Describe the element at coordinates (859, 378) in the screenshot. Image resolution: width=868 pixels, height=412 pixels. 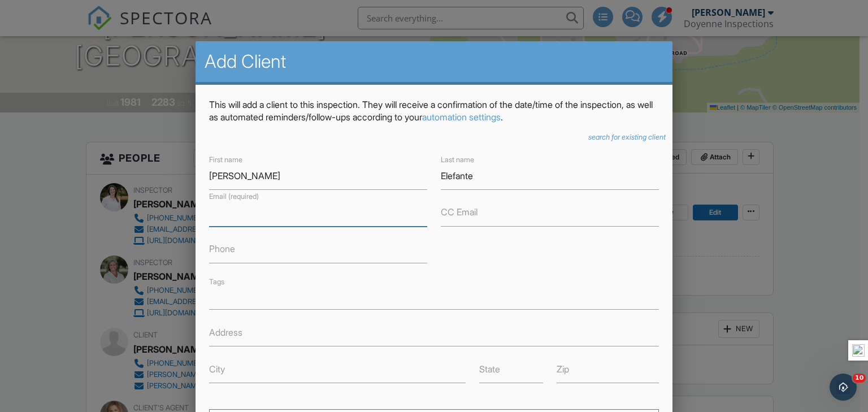
I see `span: 10` at that location.